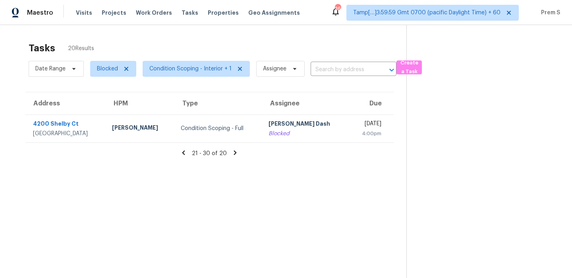 This screenshot has height=278, width=572. Describe the element at coordinates (209, 153) in the screenshot. I see `span: 21 - 30 of 20` at that location.